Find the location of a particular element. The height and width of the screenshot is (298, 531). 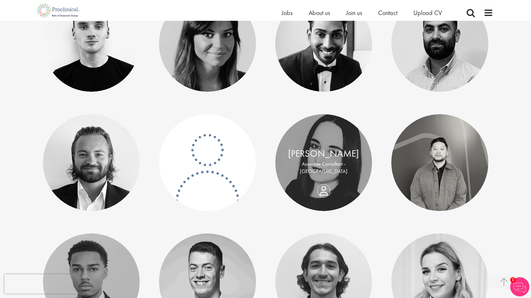

span: About us is located at coordinates (319, 13).